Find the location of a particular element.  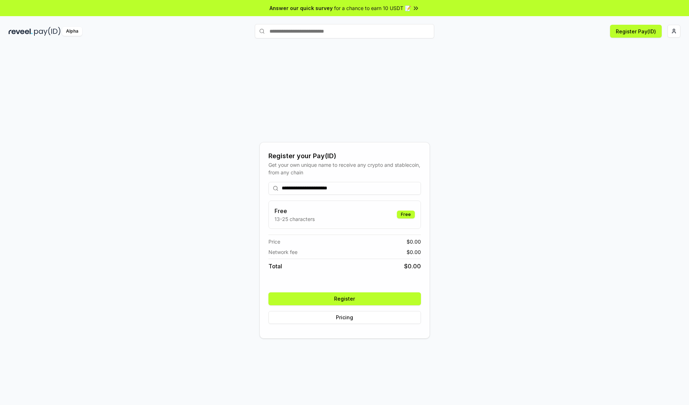

div: Free is located at coordinates (406, 215).